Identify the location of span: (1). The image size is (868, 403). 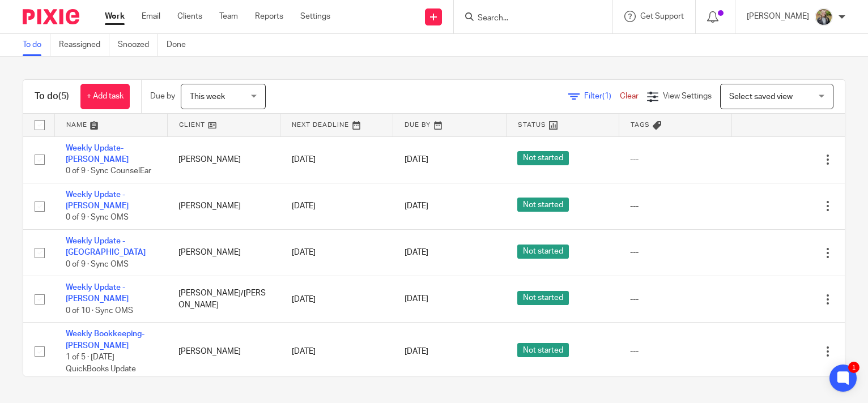
(606, 96).